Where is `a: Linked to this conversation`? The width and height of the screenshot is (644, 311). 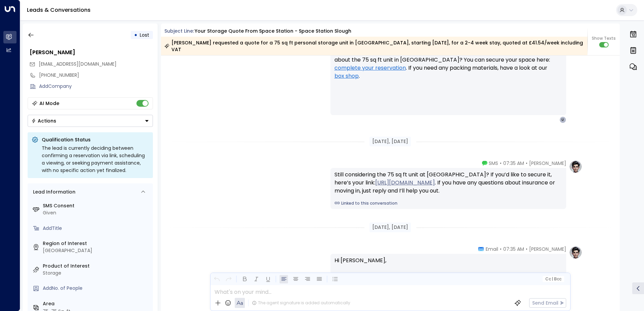 a: Linked to this conversation is located at coordinates (448, 203).